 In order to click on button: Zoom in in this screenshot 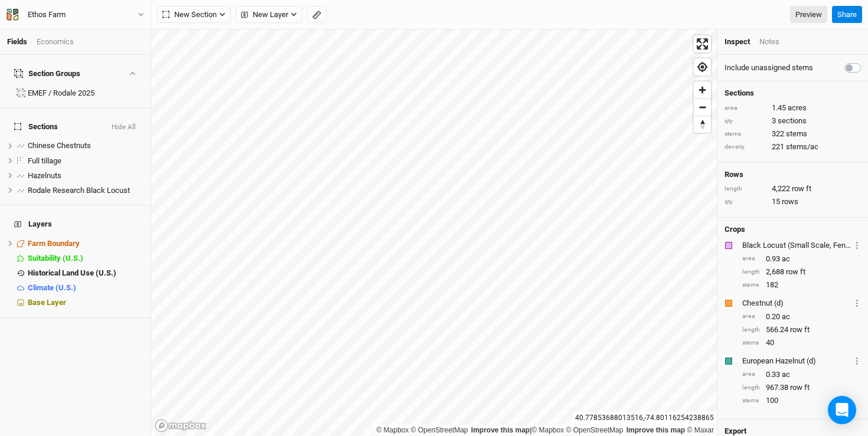, I will do `click(702, 90)`.